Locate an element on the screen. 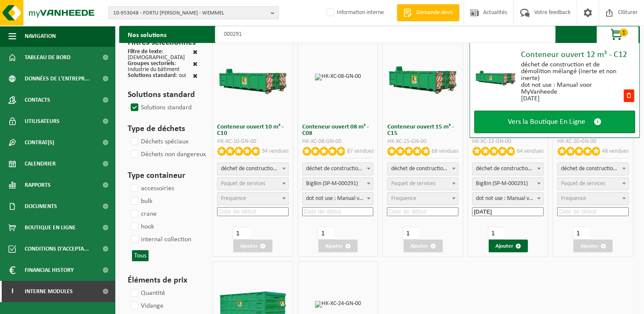 This screenshot has width=644, height=314. span: Documents is located at coordinates (41, 206).